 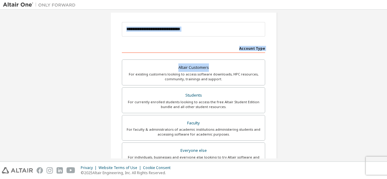 I want to click on div: Account Type, so click(x=194, y=48).